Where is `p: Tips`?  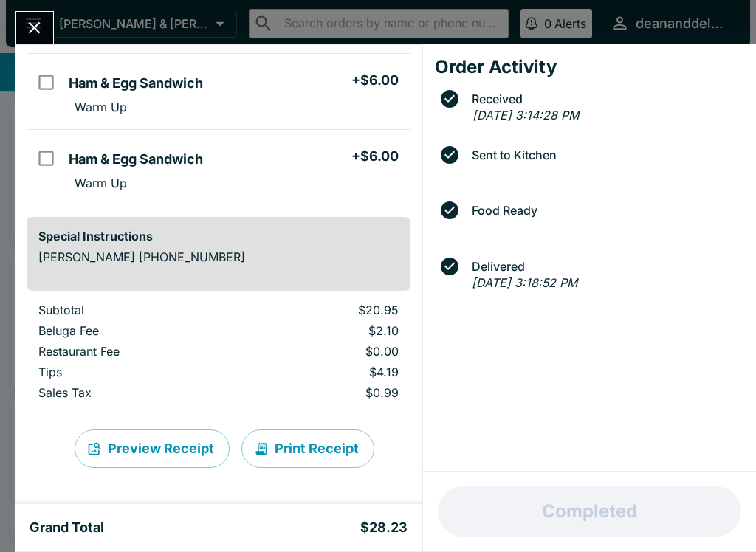 p: Tips is located at coordinates (134, 372).